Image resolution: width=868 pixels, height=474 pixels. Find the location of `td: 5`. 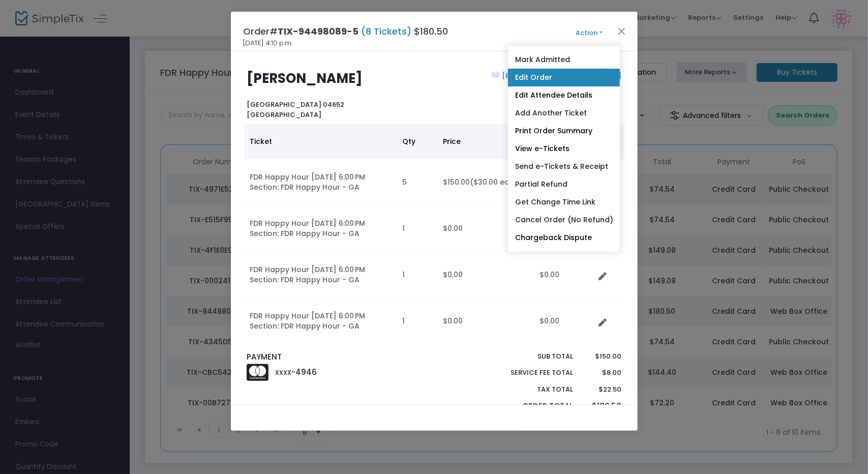

td: 5 is located at coordinates (417, 182).